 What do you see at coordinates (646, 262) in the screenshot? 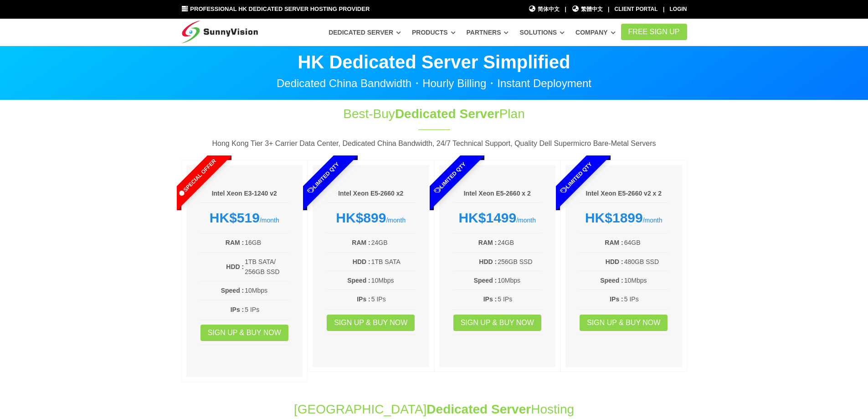
I see `td: 480GB SSD` at bounding box center [646, 262].